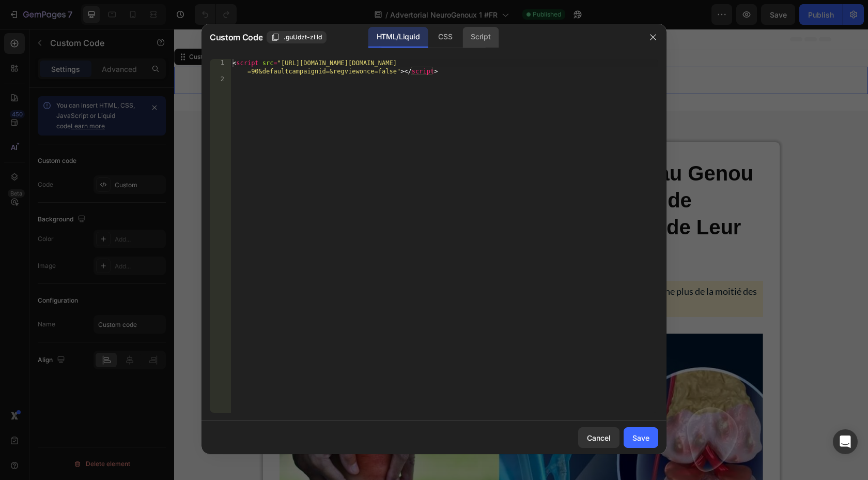 The image size is (868, 480). I want to click on div: CSS, so click(445, 38).